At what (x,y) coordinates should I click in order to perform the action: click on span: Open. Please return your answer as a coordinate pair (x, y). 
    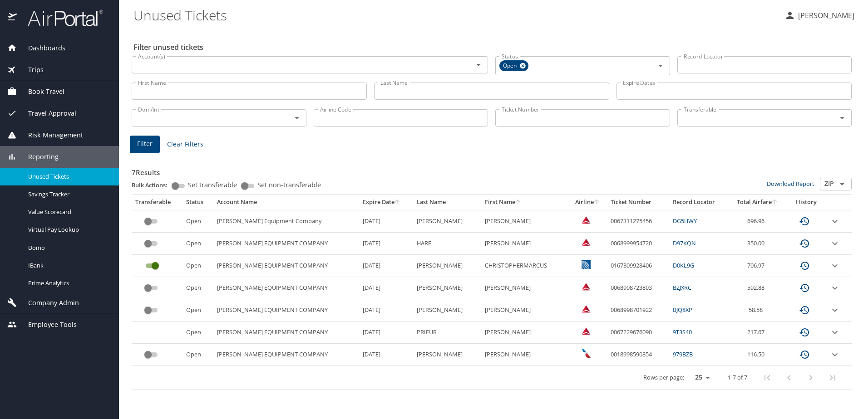
    Looking at the image, I should click on (511, 66).